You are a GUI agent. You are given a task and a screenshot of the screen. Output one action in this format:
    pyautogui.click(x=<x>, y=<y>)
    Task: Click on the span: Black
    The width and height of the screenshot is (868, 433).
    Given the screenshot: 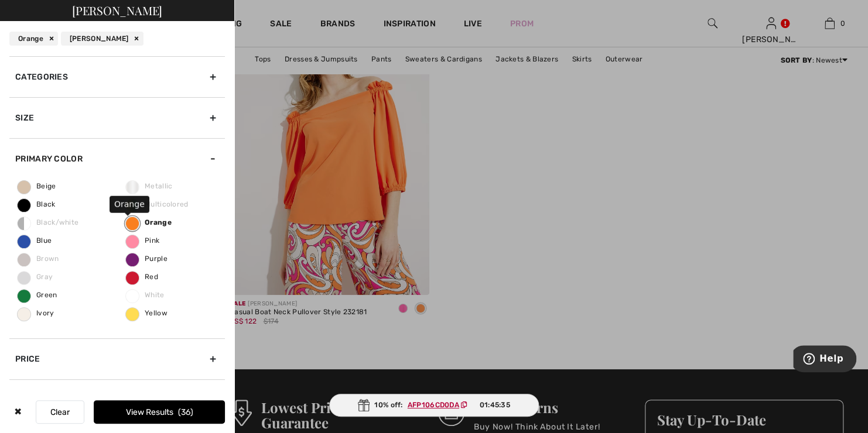 What is the action you would take?
    pyautogui.click(x=37, y=205)
    